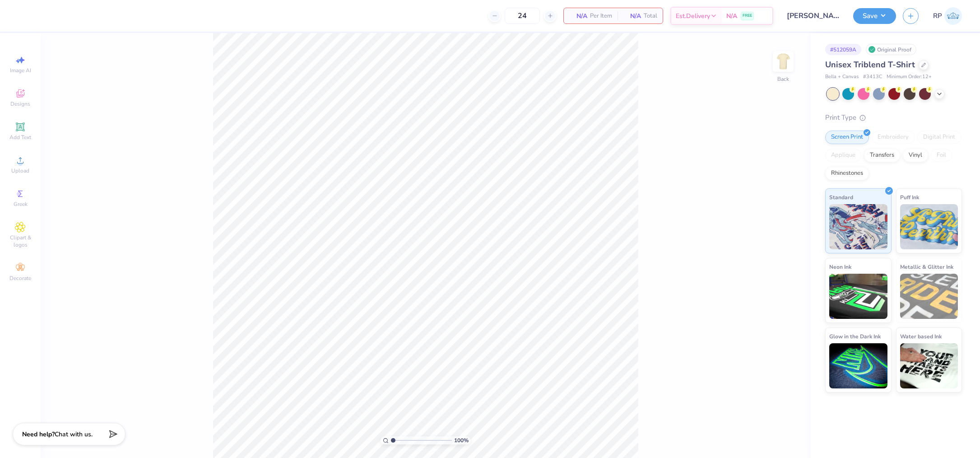 The height and width of the screenshot is (458, 980). I want to click on div: Foil, so click(941, 156).